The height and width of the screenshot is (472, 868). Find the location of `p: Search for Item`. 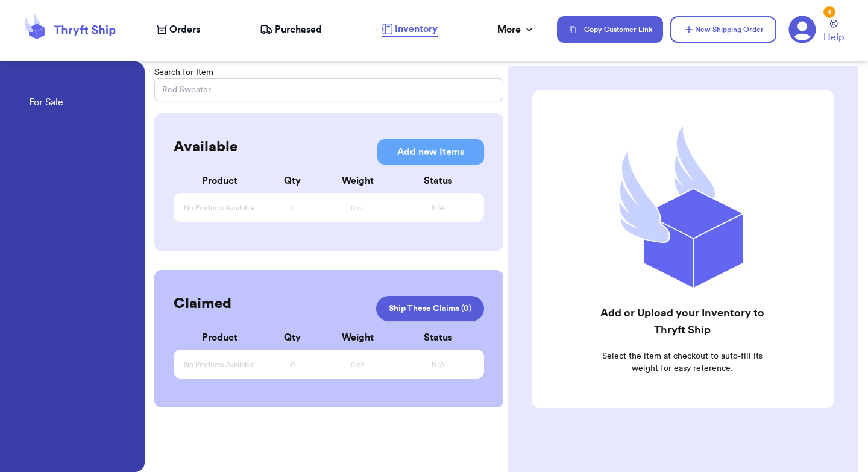

p: Search for Item is located at coordinates (328, 73).